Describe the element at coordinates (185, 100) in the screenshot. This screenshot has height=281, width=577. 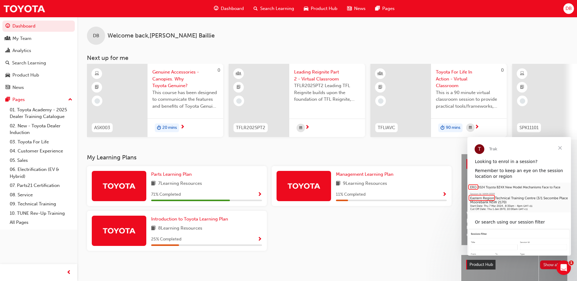
I see `span: This course has been designed to communicate the features and benefits of Toyota Genuine Canopies...` at that location.